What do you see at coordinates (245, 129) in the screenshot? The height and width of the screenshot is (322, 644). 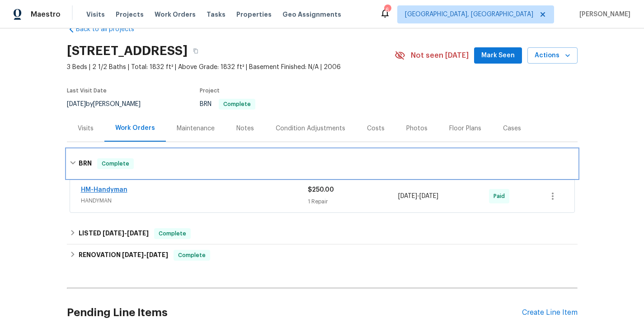 I see `div: Notes` at bounding box center [245, 129].